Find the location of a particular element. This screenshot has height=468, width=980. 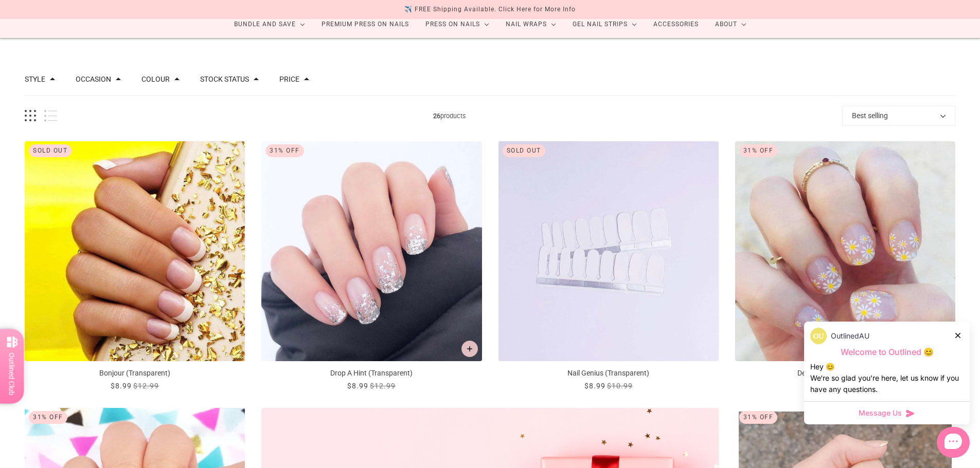

p: OutlinedAU is located at coordinates (850, 336).